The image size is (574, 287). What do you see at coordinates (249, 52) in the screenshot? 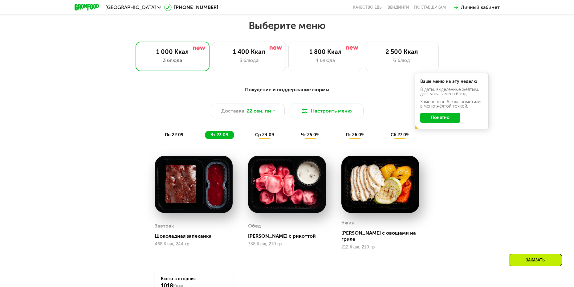
I see `div: 1 400 Ккал` at bounding box center [249, 52].